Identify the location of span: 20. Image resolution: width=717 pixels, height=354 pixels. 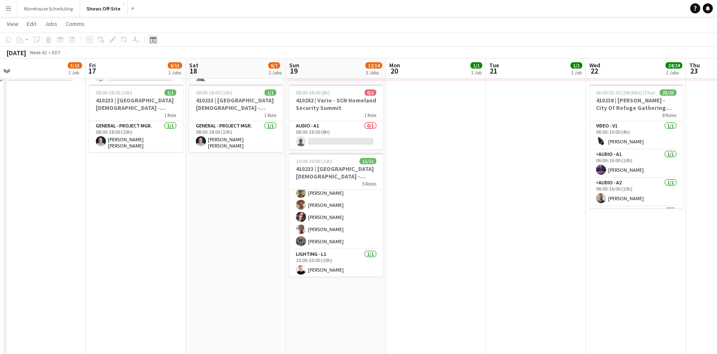
(394, 71).